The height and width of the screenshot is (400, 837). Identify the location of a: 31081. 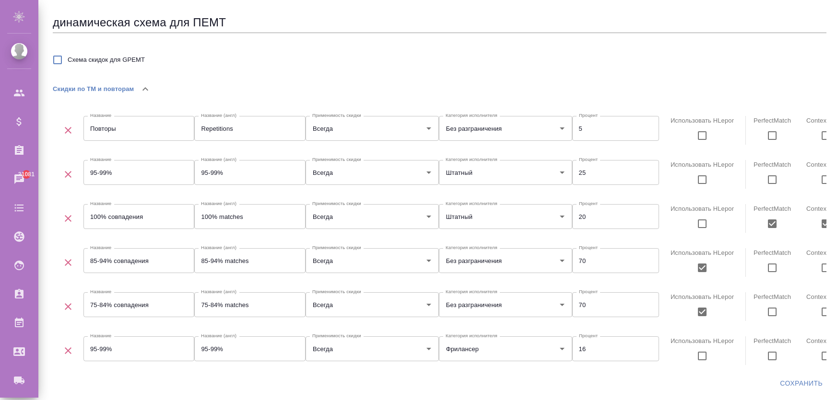
(19, 179).